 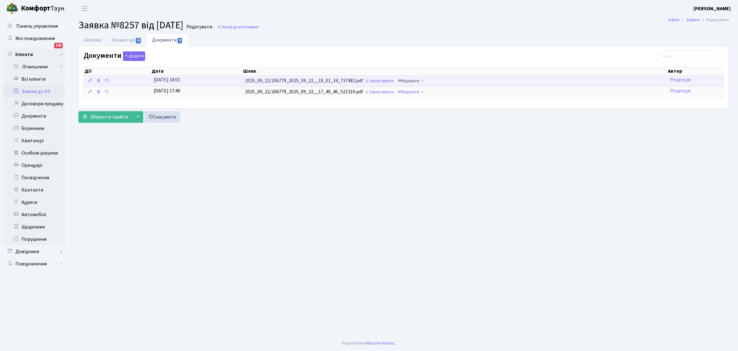 I want to click on a: Лічильники, so click(x=36, y=67).